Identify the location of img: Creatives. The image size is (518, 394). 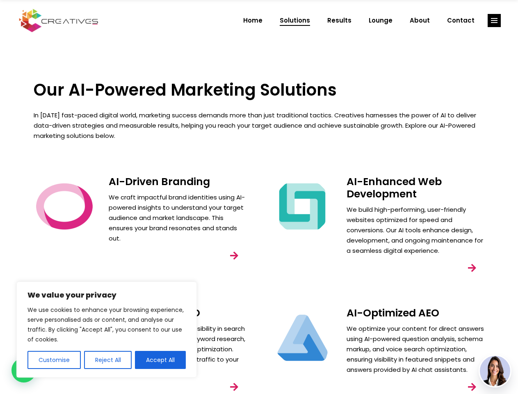
(59, 21).